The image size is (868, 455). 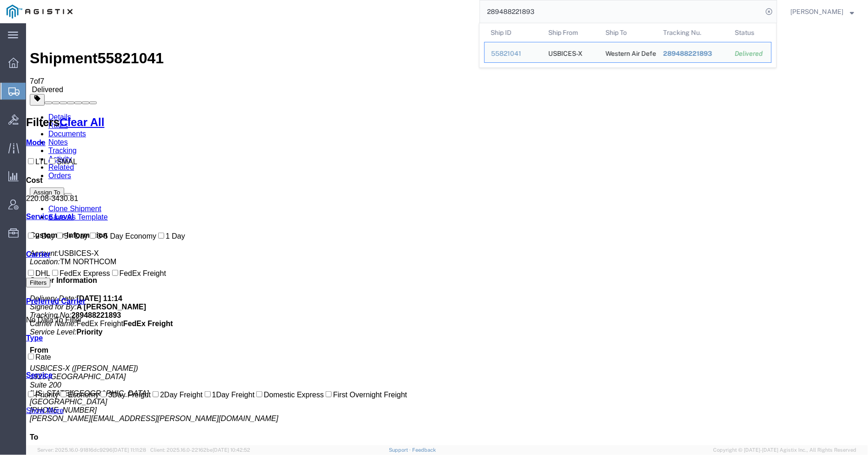 I want to click on div: 289488221893, so click(x=693, y=54).